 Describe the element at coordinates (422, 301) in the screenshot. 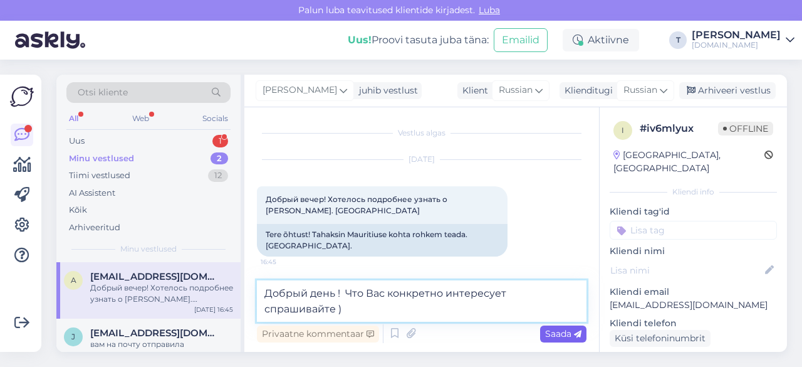

I see `textarea: Добрый день ! Что Вас конкретно интересует спрашивайте )` at that location.